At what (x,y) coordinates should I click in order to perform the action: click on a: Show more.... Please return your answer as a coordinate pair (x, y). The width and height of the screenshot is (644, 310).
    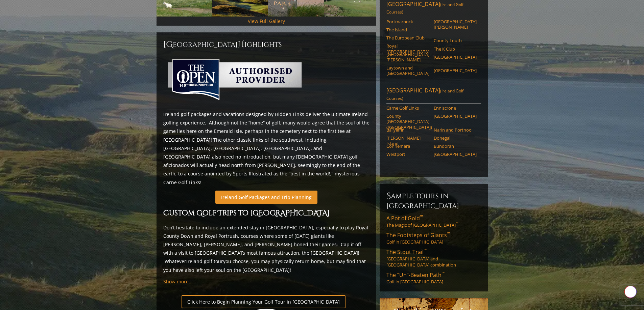
    Looking at the image, I should click on (178, 282).